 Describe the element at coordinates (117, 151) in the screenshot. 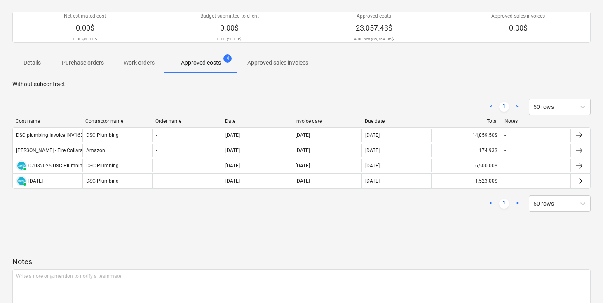

I see `div: Amazon` at that location.